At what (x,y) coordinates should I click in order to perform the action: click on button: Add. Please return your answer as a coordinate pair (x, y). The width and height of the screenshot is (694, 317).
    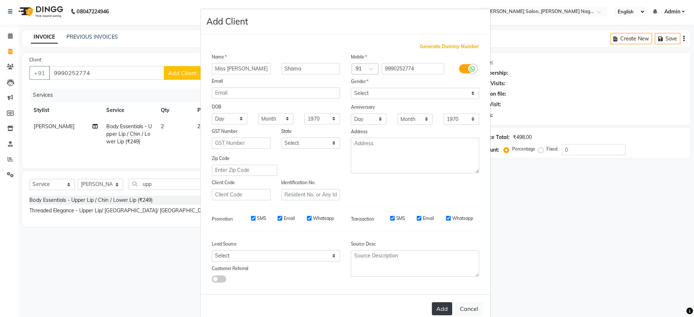
    Looking at the image, I should click on (443, 309).